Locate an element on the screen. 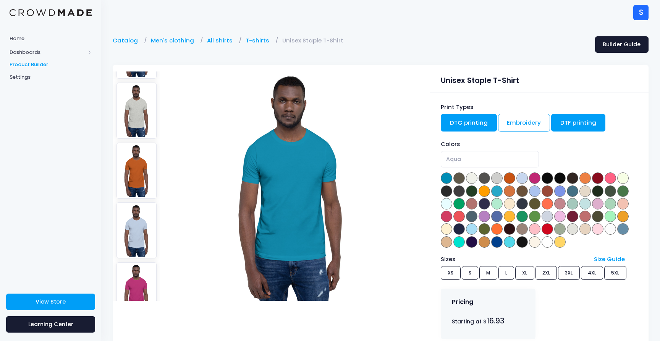 This screenshot has height=341, width=660. span: Dashboards is located at coordinates (47, 52).